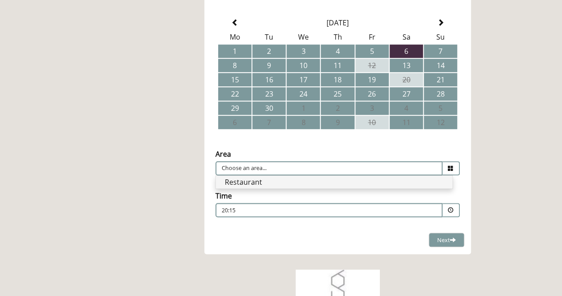  Describe the element at coordinates (337, 80) in the screenshot. I see `td: 18` at that location.